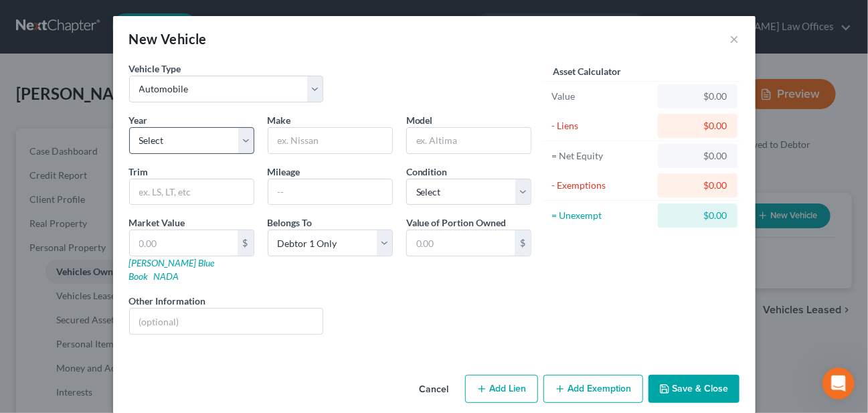  I want to click on span: Belongs To, so click(290, 223).